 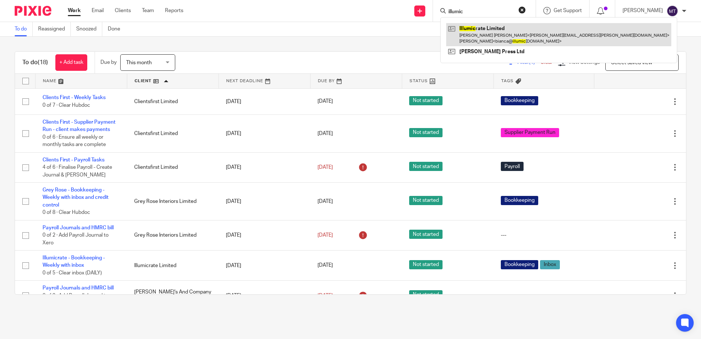 What do you see at coordinates (672, 11) in the screenshot?
I see `img: svg%3E` at bounding box center [672, 11].